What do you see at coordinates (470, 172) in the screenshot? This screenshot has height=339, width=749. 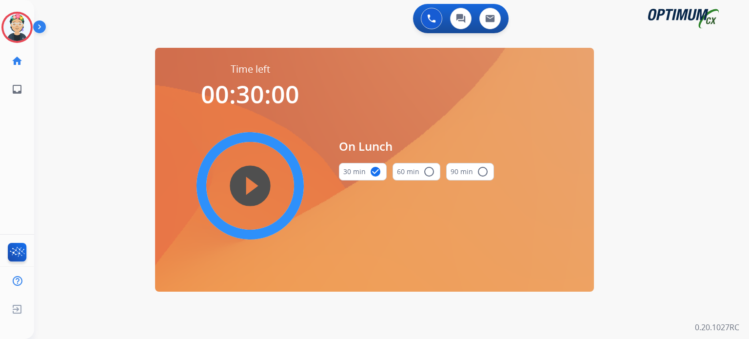 I see `button: 90 min` at bounding box center [470, 172].